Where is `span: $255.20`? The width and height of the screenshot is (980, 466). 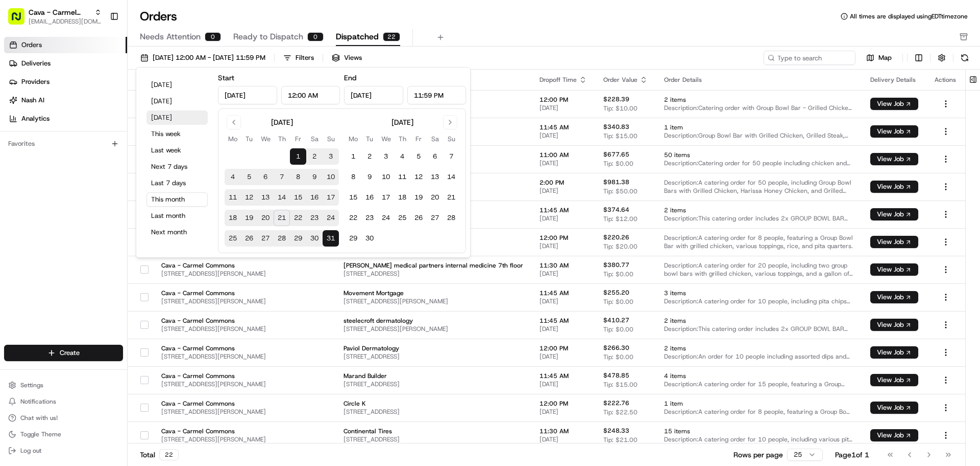
span: $255.20 is located at coordinates (616, 293).